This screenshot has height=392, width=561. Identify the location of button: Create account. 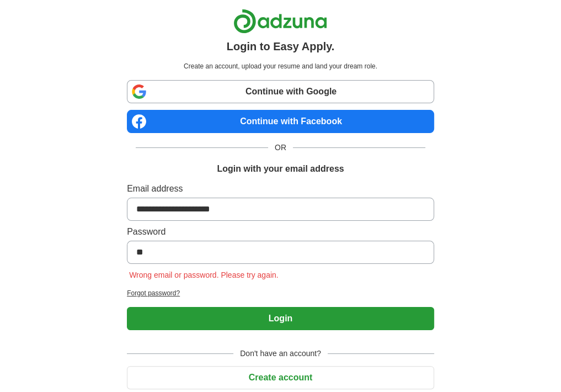
(280, 377).